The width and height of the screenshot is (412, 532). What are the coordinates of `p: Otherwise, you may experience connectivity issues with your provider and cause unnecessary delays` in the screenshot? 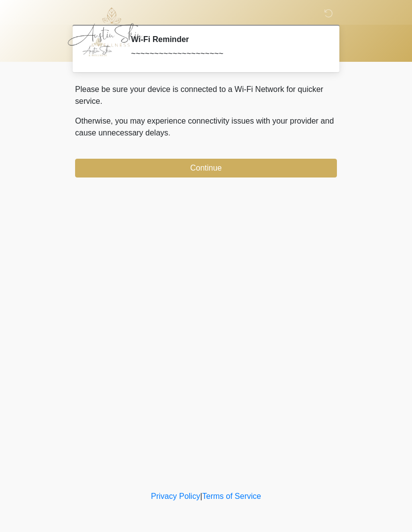 It's located at (206, 127).